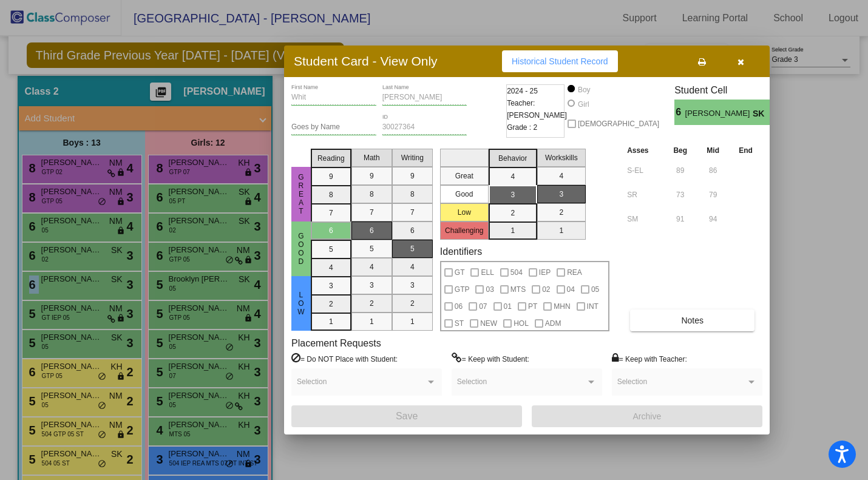 The image size is (868, 480). I want to click on span: 02, so click(546, 289).